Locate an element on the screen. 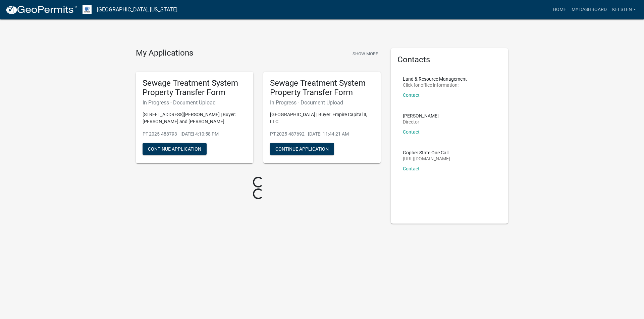 This screenshot has height=319, width=644. h4: My Applications is located at coordinates (164, 54).